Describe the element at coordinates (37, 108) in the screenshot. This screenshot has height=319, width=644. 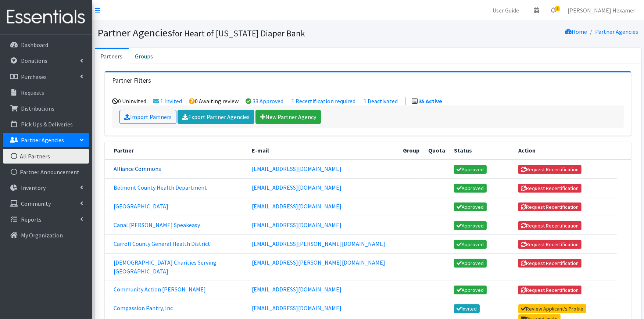
I see `p: Distributions` at that location.